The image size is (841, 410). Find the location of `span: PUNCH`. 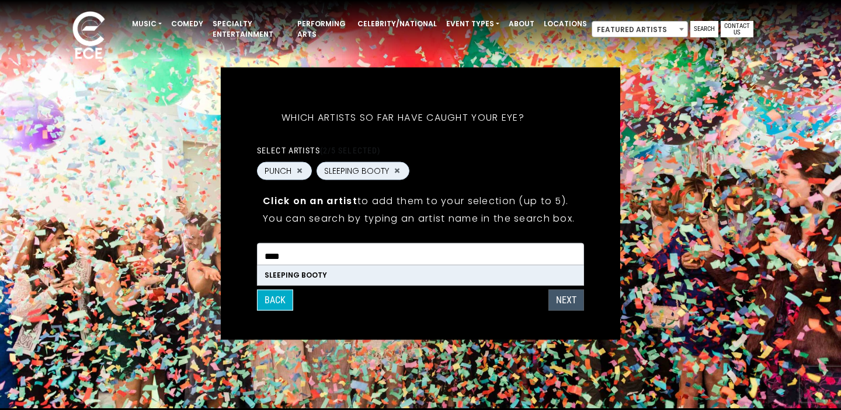

span: PUNCH is located at coordinates (278, 170).